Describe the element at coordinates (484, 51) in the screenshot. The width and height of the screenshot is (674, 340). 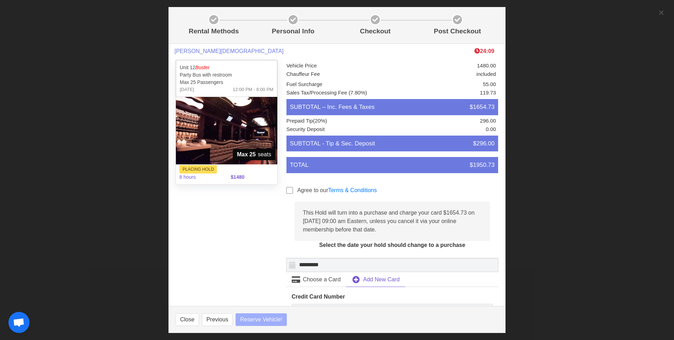
I see `b: 24:09` at that location.